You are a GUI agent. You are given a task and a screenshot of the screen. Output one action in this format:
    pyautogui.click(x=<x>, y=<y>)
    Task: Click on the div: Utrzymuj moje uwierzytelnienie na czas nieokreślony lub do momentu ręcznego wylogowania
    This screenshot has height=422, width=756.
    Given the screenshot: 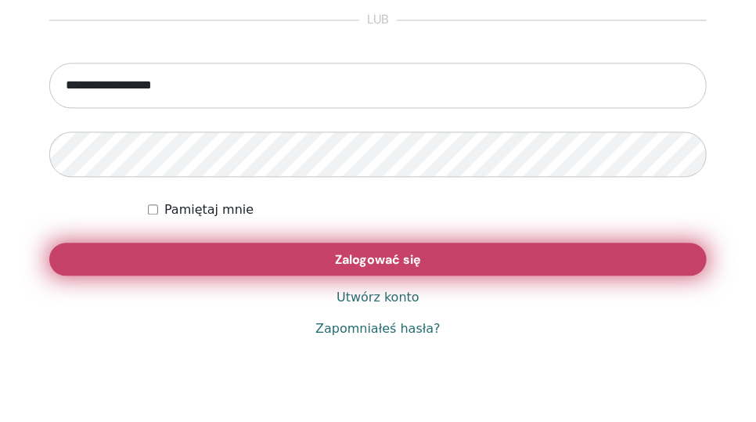 What is the action you would take?
    pyautogui.click(x=427, y=210)
    